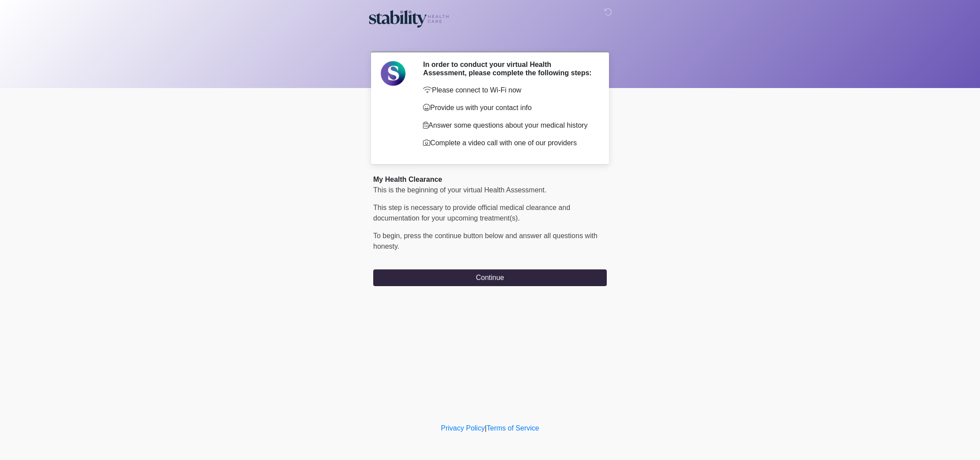  I want to click on p: Complete a video call with one of our providers, so click(508, 143).